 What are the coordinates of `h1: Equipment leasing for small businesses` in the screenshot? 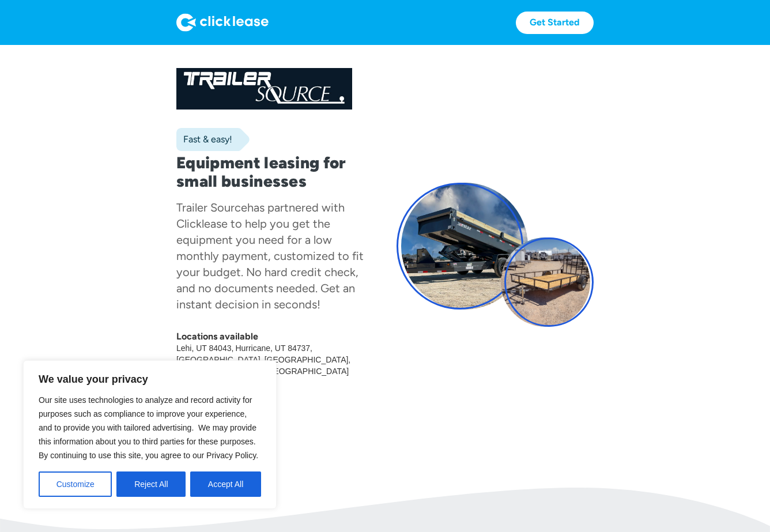 It's located at (275, 172).